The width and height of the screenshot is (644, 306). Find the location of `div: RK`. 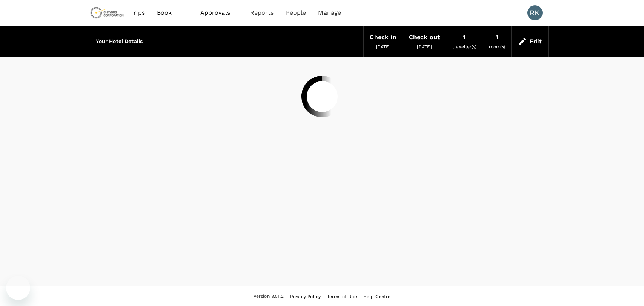

div: RK is located at coordinates (535, 13).